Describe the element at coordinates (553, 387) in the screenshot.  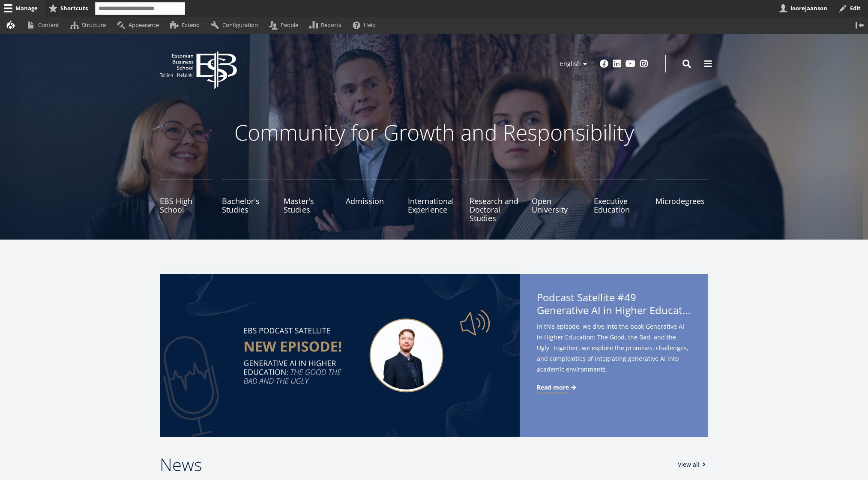
I see `span: Read more` at that location.